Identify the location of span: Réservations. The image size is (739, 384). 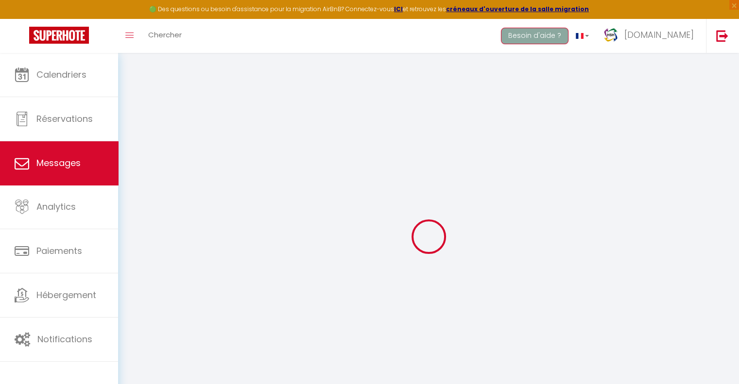
(65, 119).